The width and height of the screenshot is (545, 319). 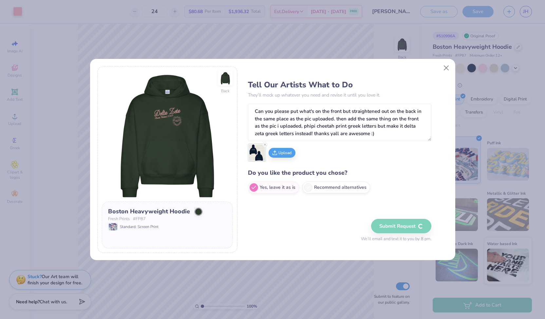 What do you see at coordinates (225, 78) in the screenshot?
I see `img: Back` at bounding box center [225, 78].